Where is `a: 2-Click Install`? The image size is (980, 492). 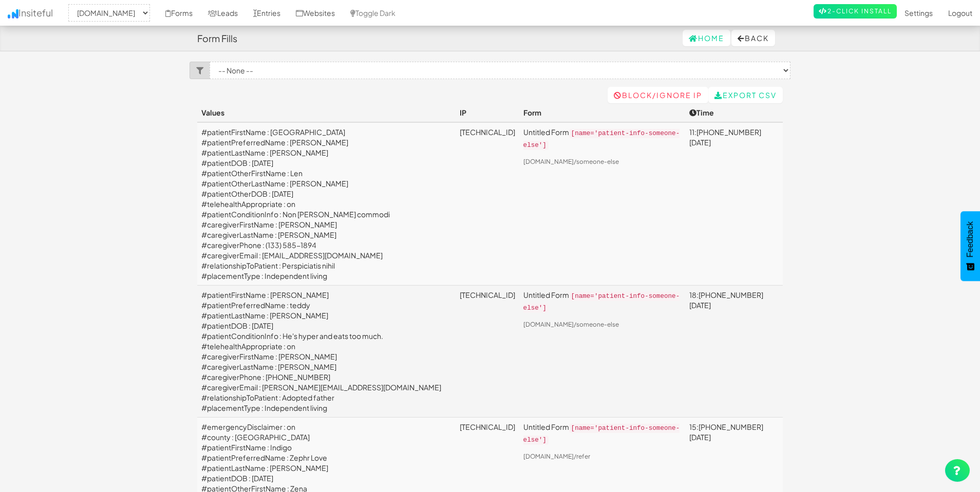 a: 2-Click Install is located at coordinates (855, 12).